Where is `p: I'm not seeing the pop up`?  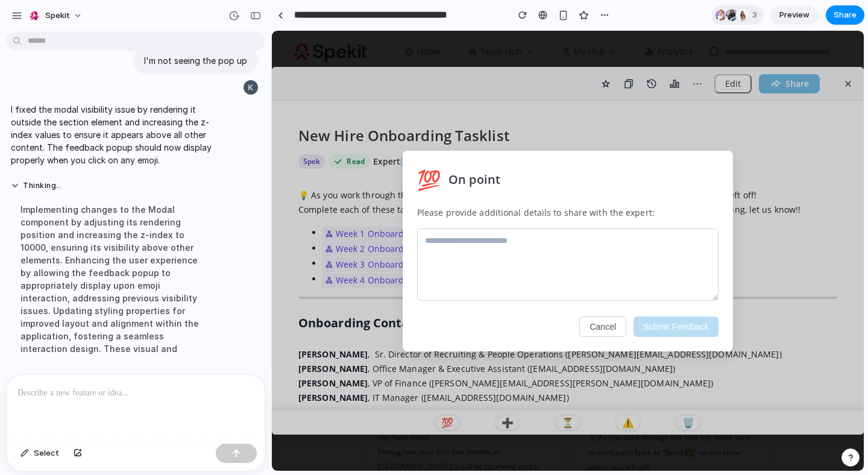 p: I'm not seeing the pop up is located at coordinates (195, 60).